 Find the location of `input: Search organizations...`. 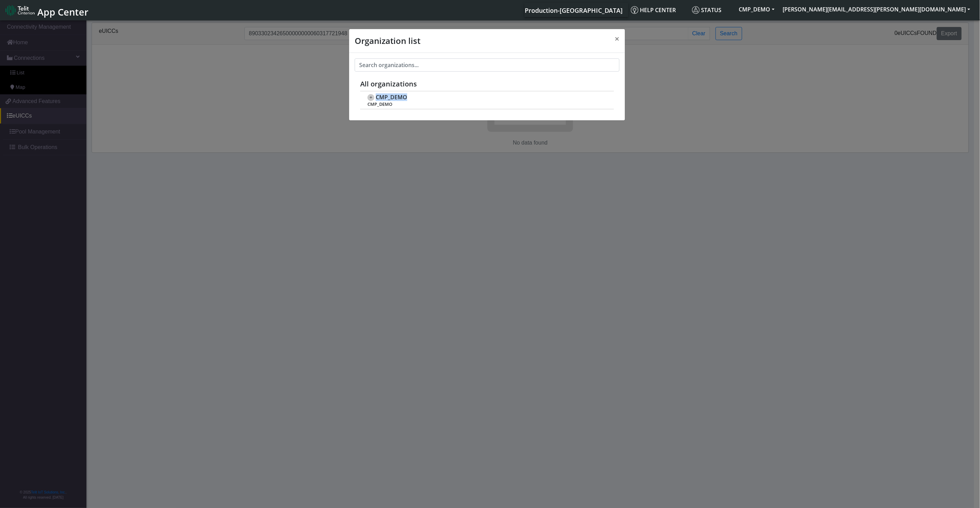

input: Search organizations... is located at coordinates (487, 65).